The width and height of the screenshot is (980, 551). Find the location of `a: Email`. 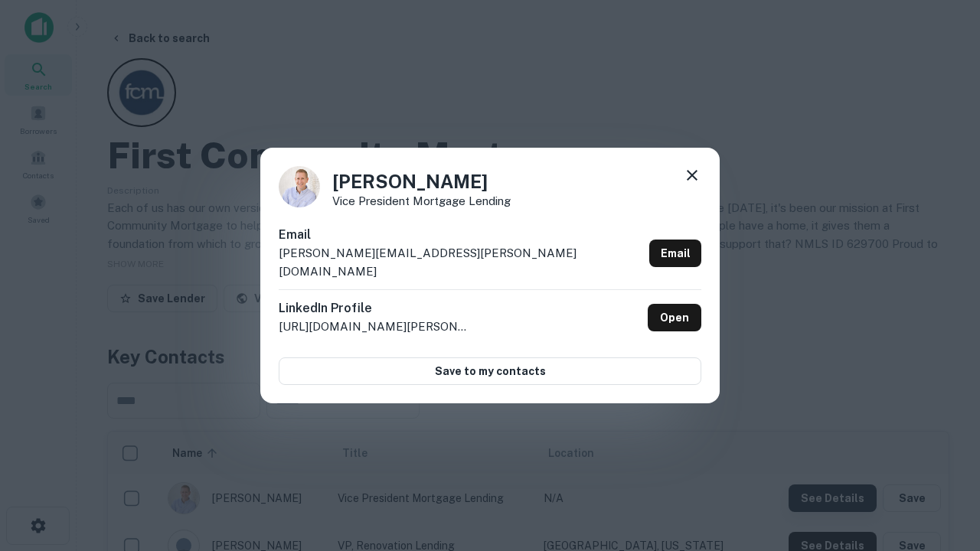

a: Email is located at coordinates (676, 253).